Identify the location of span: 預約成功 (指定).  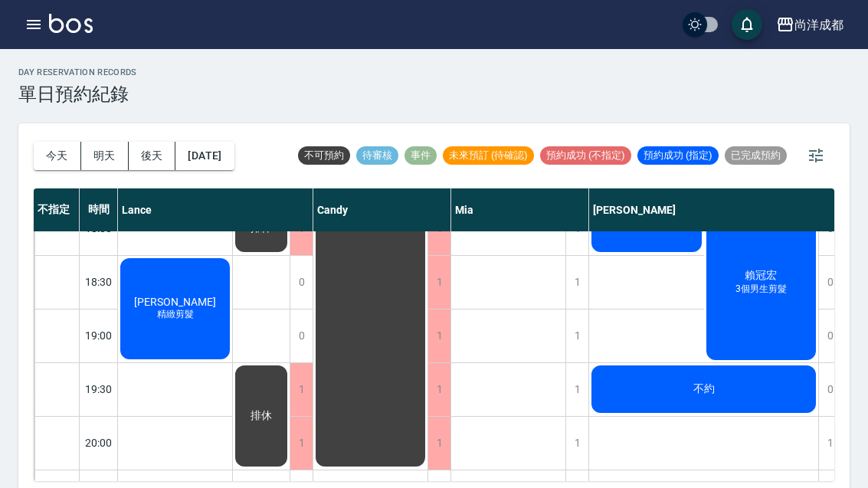
(678, 155).